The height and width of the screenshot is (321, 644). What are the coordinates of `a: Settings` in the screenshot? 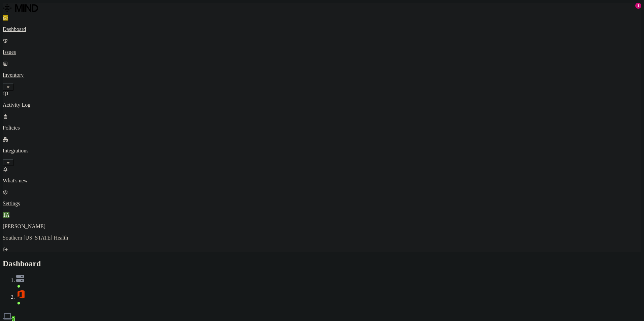 It's located at (322, 198).